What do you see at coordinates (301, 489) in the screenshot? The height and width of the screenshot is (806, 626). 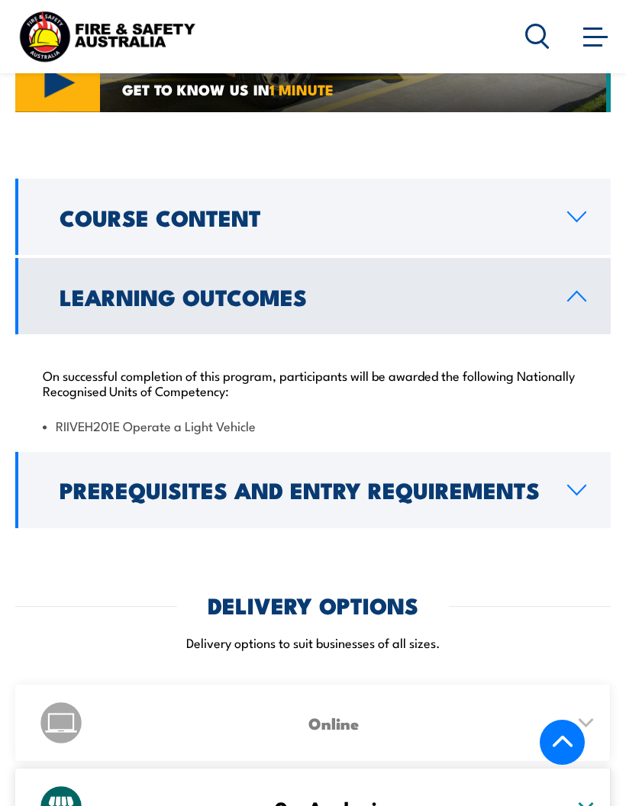 I see `h2: Prerequisites and Entry Requirements` at bounding box center [301, 489].